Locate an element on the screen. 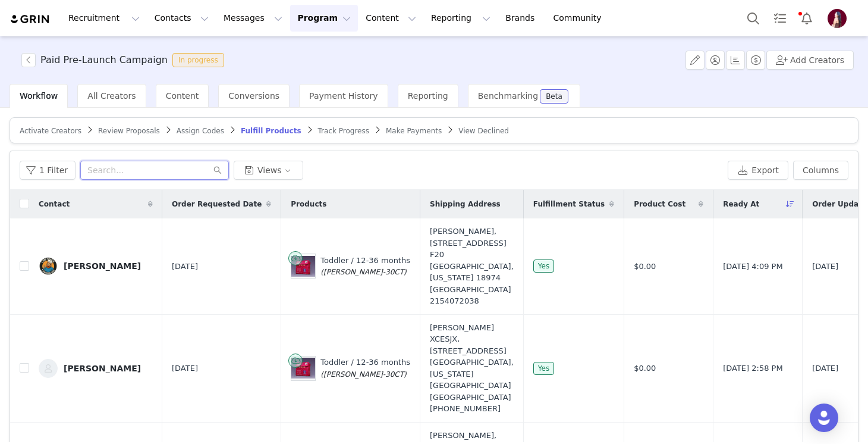 Image resolution: width=868 pixels, height=444 pixels. img: grin logo is located at coordinates (30, 19).